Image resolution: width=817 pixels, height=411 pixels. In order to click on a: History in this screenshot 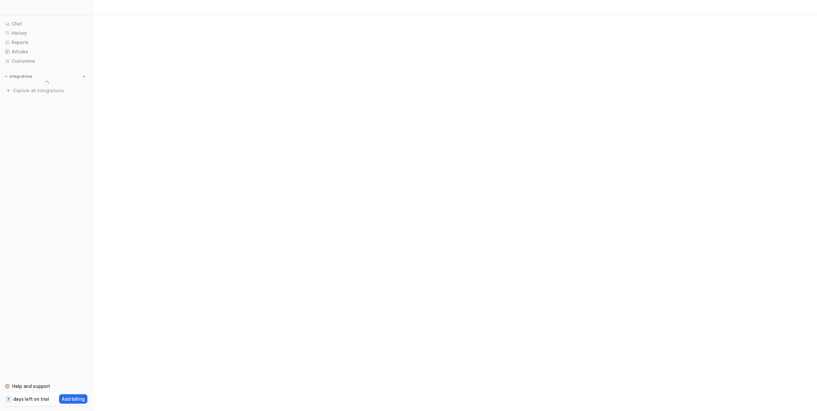, I will do `click(46, 33)`.